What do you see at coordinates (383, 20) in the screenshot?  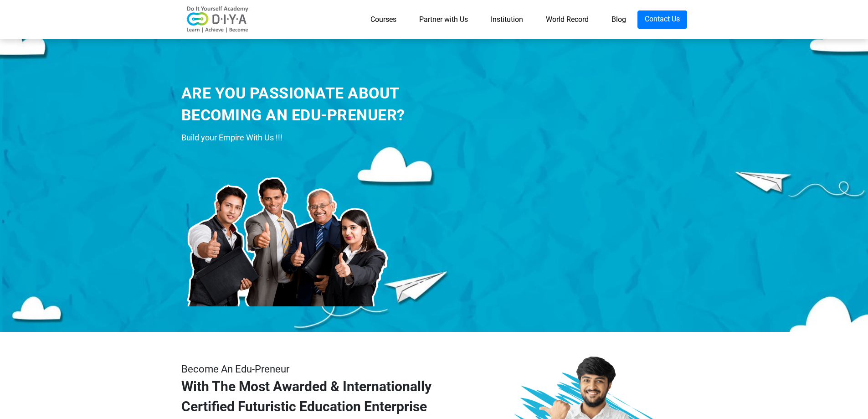 I see `a: Courses` at bounding box center [383, 20].